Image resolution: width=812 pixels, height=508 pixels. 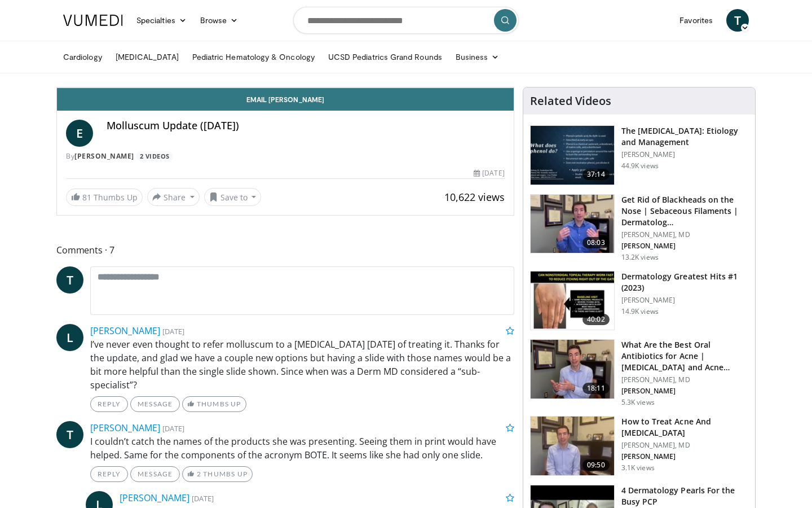 What do you see at coordinates (79, 133) in the screenshot?
I see `span: E` at bounding box center [79, 133].